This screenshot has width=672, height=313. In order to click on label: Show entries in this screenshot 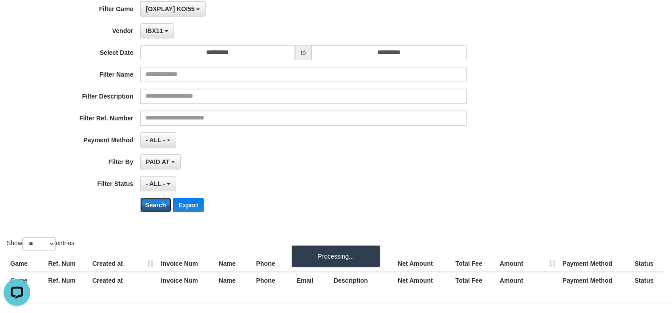, I will do `click(41, 244)`.